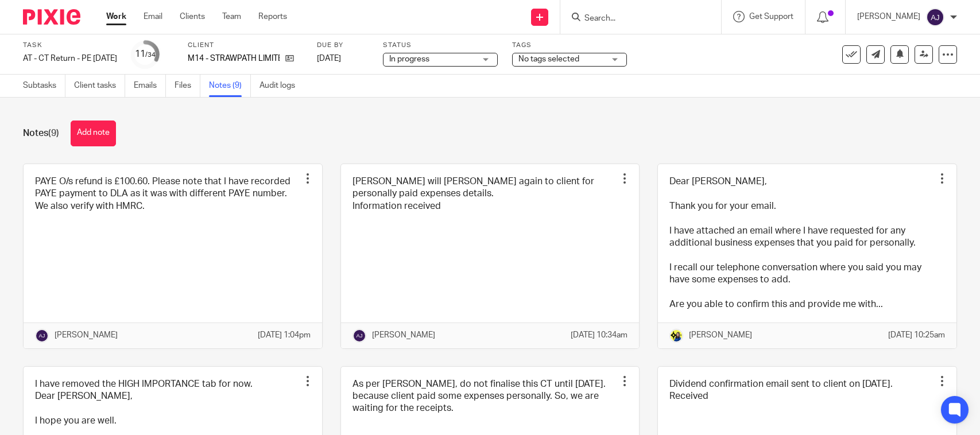 This screenshot has width=980, height=435. Describe the element at coordinates (99, 85) in the screenshot. I see `a: Client tasks` at that location.